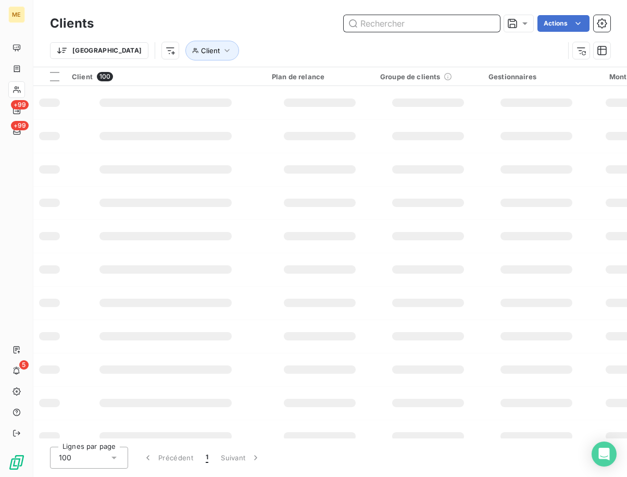  I want to click on button: 1, so click(207, 457).